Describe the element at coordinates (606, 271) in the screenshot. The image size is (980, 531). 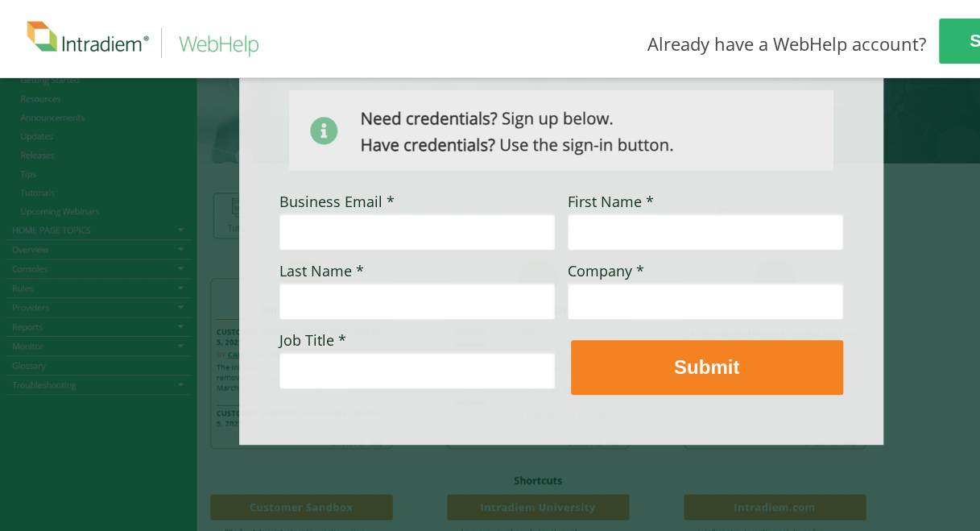
I see `span: Company *` at that location.